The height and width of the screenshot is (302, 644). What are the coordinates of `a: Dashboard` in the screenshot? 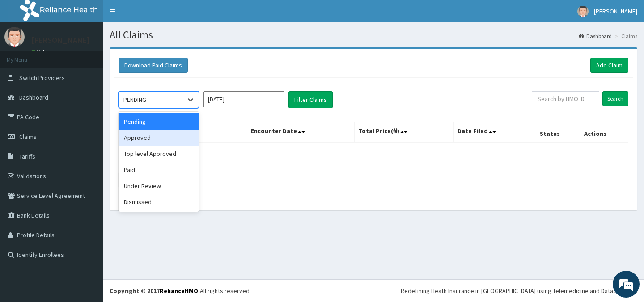 It's located at (595, 36).